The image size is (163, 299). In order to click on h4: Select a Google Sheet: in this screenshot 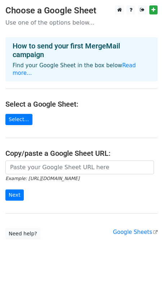, I will do `click(82, 104)`.